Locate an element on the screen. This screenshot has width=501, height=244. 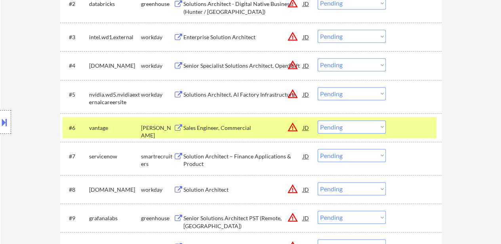
div: #3 is located at coordinates (76, 37).